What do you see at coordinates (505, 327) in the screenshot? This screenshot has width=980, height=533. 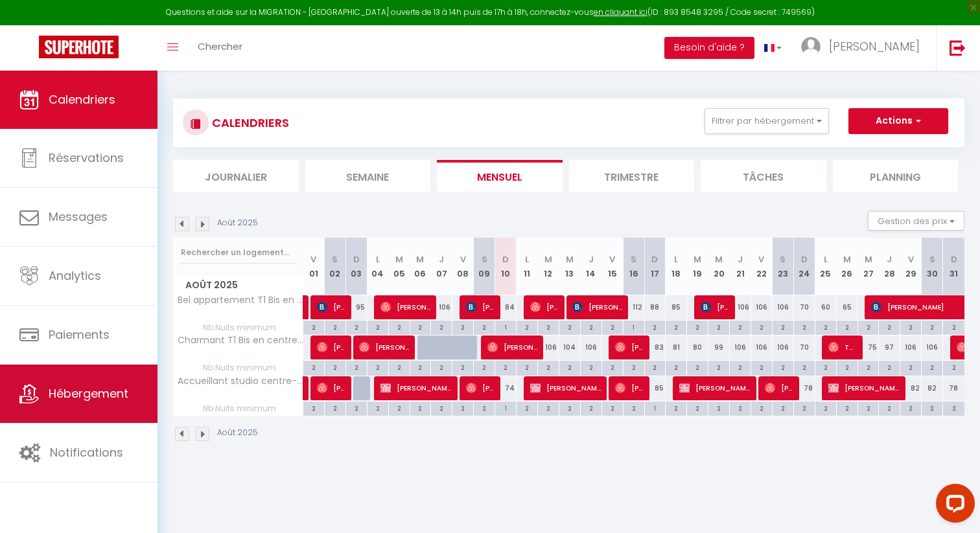 I see `div: 1` at bounding box center [505, 327].